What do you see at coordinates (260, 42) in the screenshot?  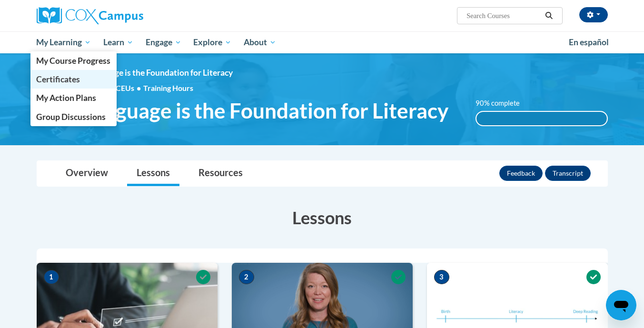 I see `span: About` at bounding box center [260, 42].